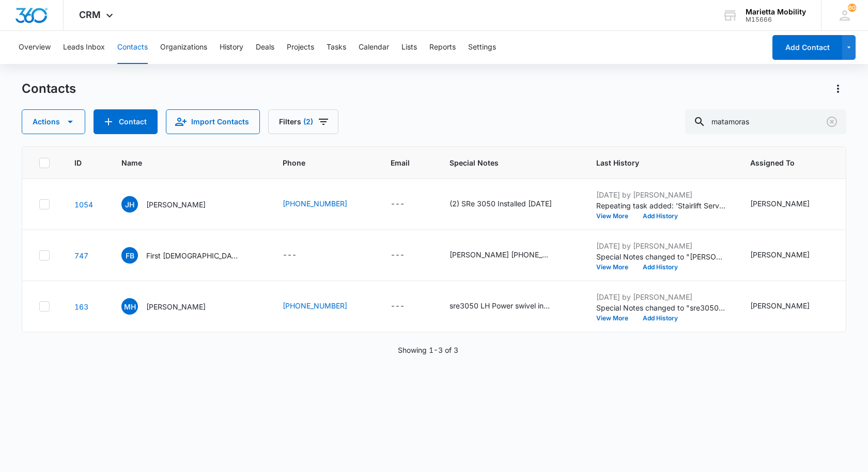 The width and height of the screenshot is (868, 472). What do you see at coordinates (34, 47) in the screenshot?
I see `button: Overview` at bounding box center [34, 47].